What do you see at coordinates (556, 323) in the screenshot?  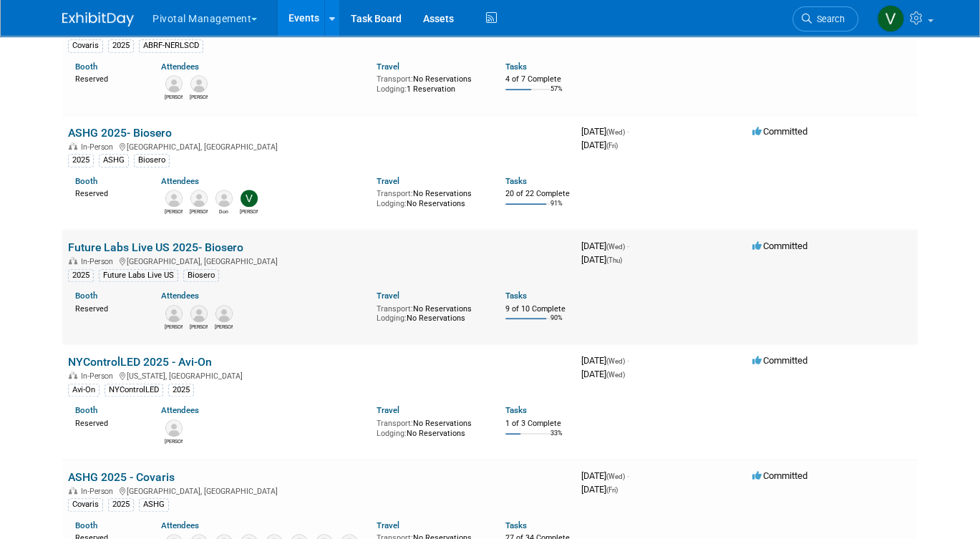 I see `td: 90%` at bounding box center [556, 323].